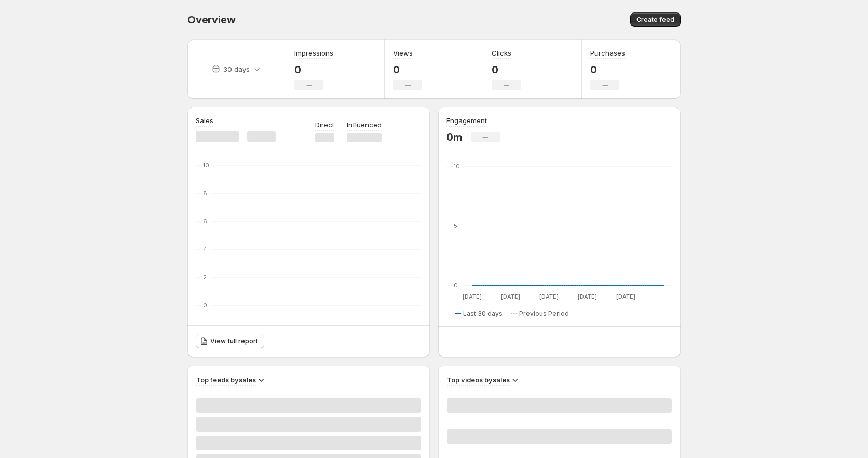  I want to click on text: 6, so click(205, 221).